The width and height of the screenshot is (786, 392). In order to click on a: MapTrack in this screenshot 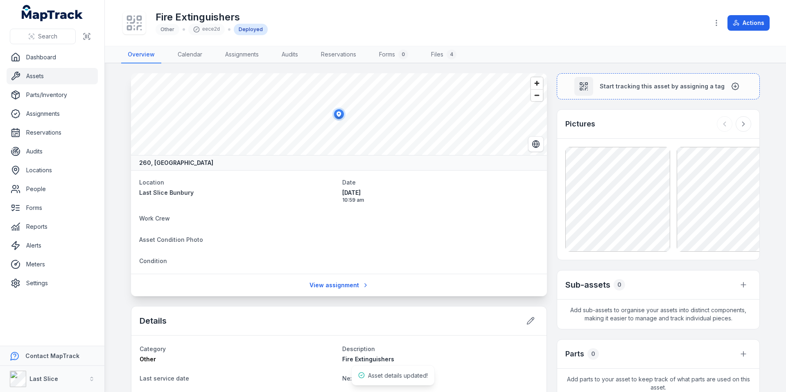, I will do `click(52, 13)`.